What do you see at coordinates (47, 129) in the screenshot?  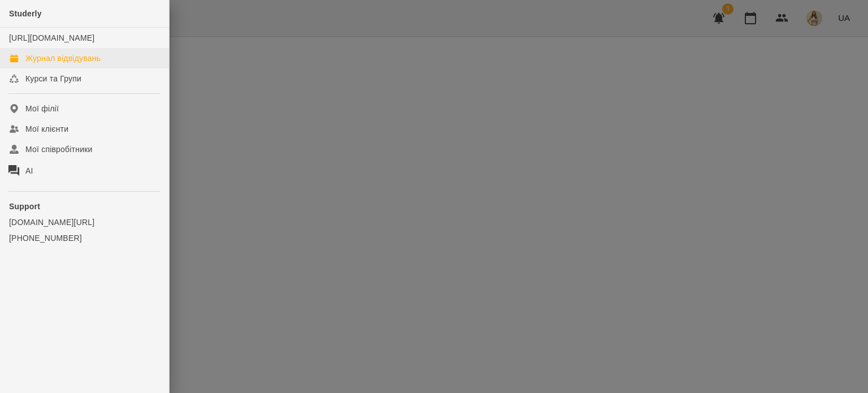 I see `div: Мої клієнти` at bounding box center [47, 129].